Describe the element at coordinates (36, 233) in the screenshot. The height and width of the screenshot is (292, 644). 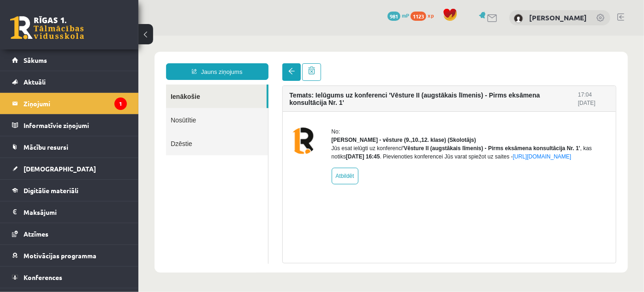
I see `span: Atzīmes` at that location.